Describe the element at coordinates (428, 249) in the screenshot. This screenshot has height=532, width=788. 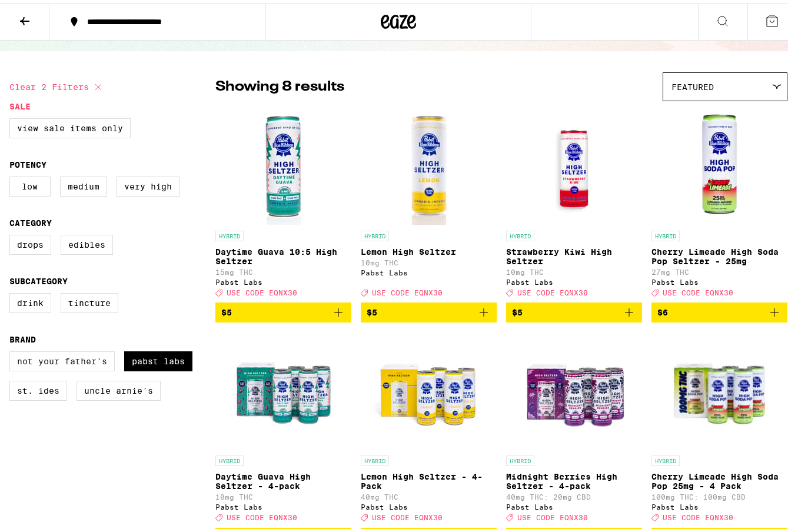
I see `p: Lemon High Seltzer` at that location.